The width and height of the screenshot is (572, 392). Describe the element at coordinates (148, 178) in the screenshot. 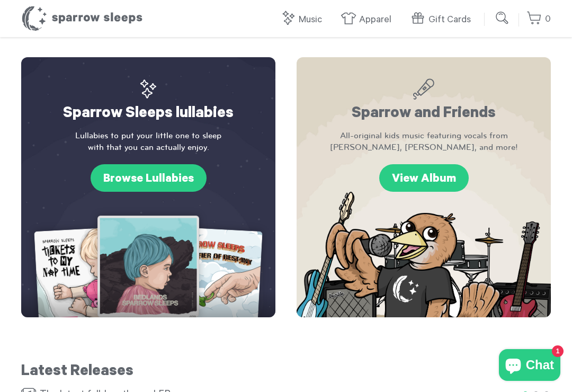

I see `a: Browse Lullabies` at that location.